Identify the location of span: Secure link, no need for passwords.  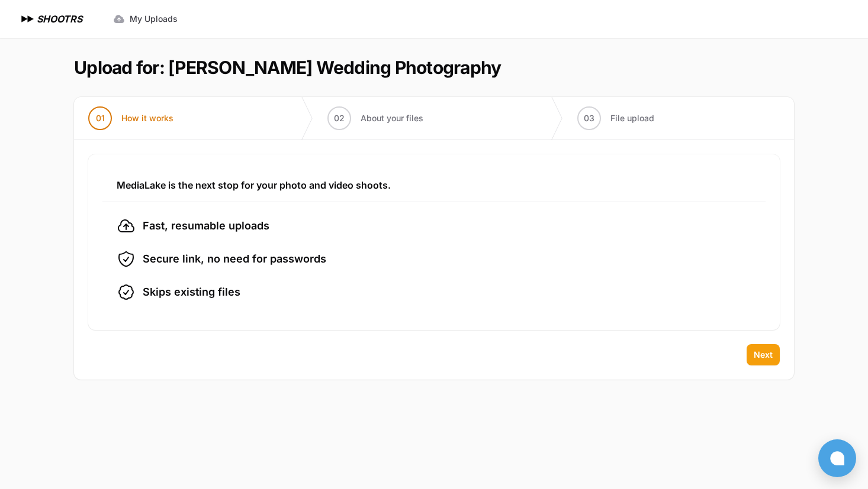
(235, 259).